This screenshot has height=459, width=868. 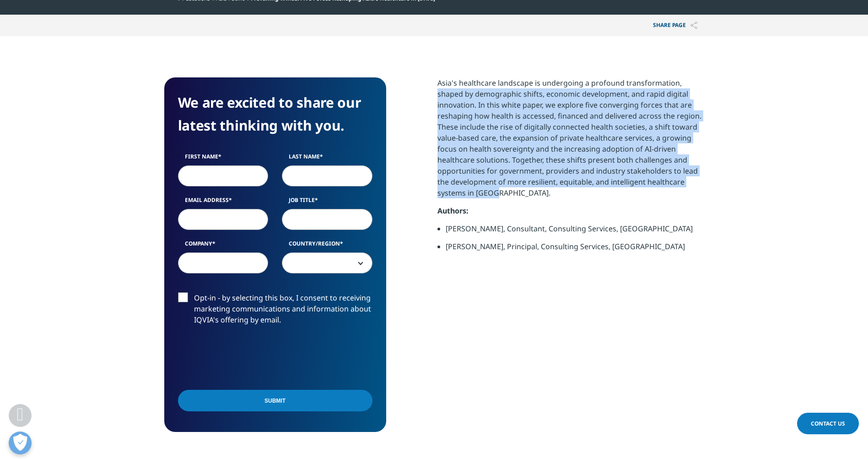 I want to click on p: Asia's healthcare landscape is undergoing a profound transformation, shaped by demographic shifts..., so click(x=571, y=141).